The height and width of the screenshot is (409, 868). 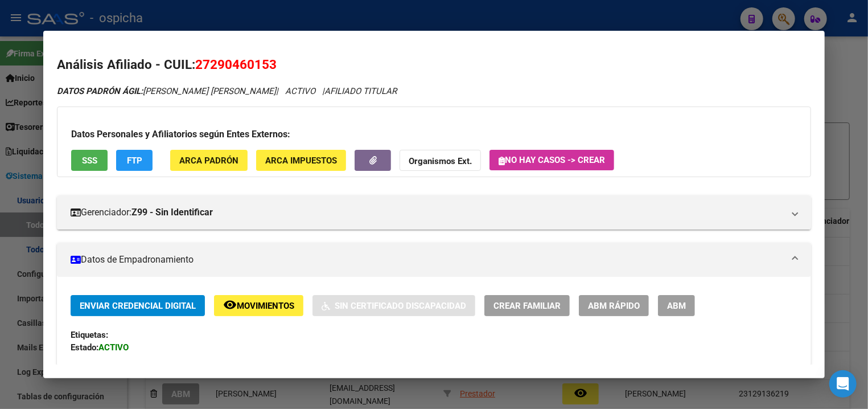 I want to click on mat-panel-title: Gerenciador:, so click(x=427, y=213).